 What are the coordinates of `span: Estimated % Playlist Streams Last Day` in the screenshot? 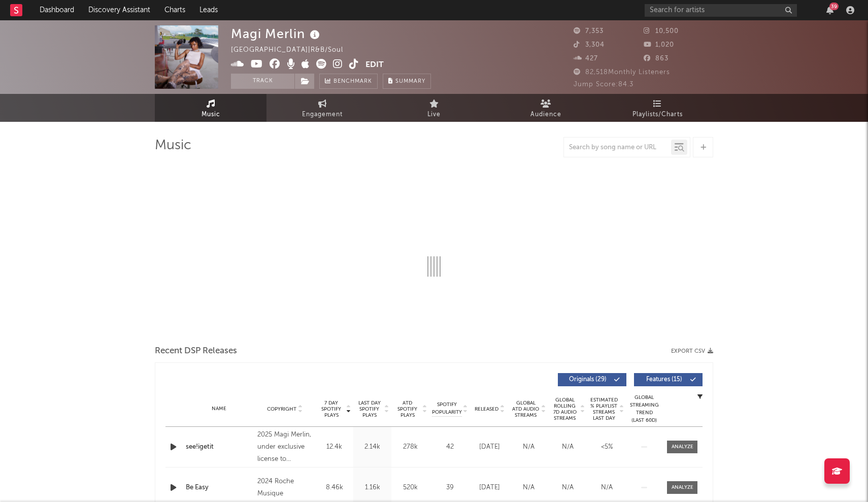 It's located at (603, 409).